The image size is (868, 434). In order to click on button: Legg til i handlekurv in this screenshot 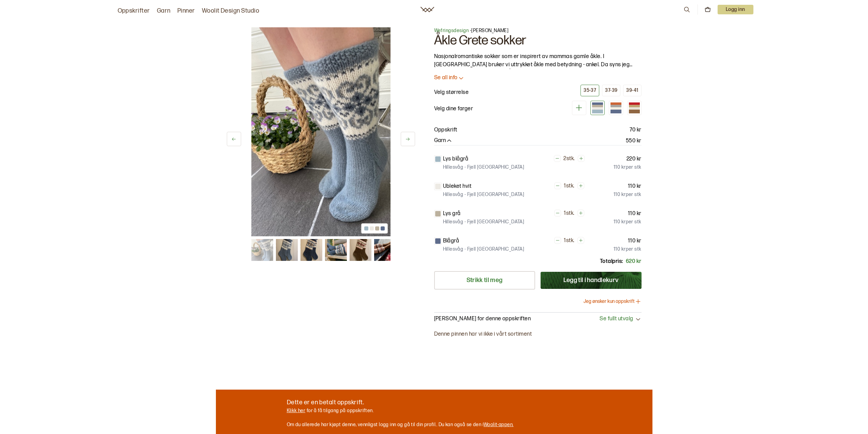, I will do `click(591, 281)`.